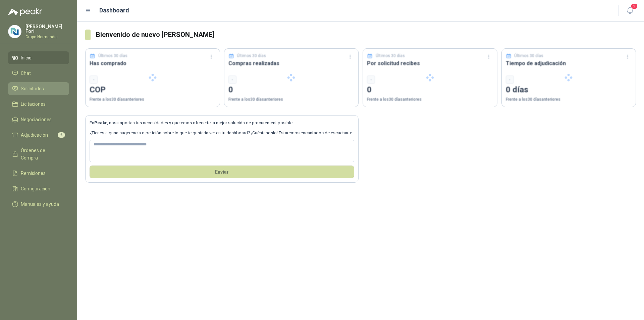  What do you see at coordinates (40, 204) in the screenshot?
I see `span: Manuales y ayuda` at bounding box center [40, 204].